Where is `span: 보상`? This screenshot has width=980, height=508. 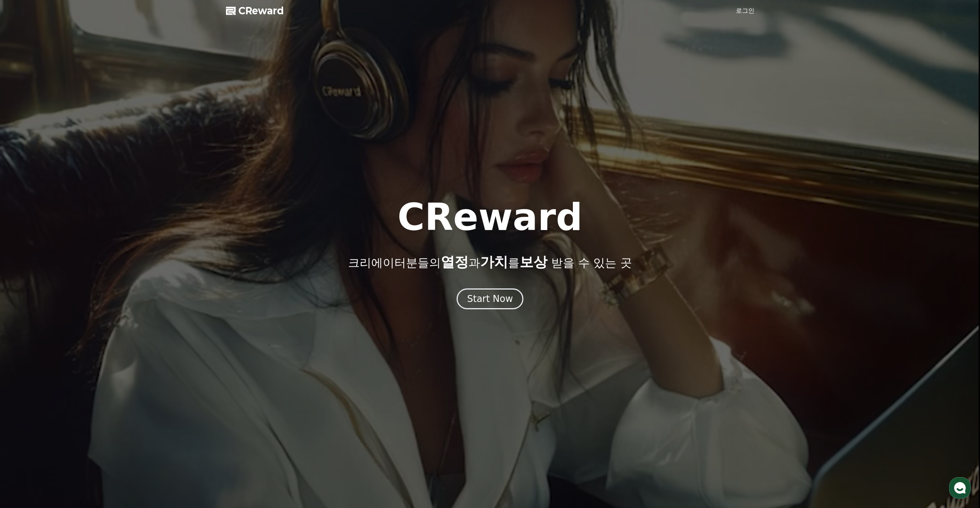 span: 보상 is located at coordinates (533, 262).